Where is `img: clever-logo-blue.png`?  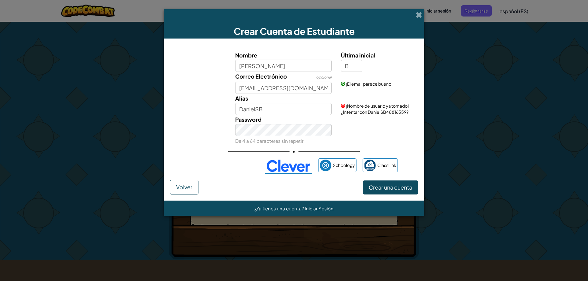
img: clever-logo-blue.png is located at coordinates (289, 166).